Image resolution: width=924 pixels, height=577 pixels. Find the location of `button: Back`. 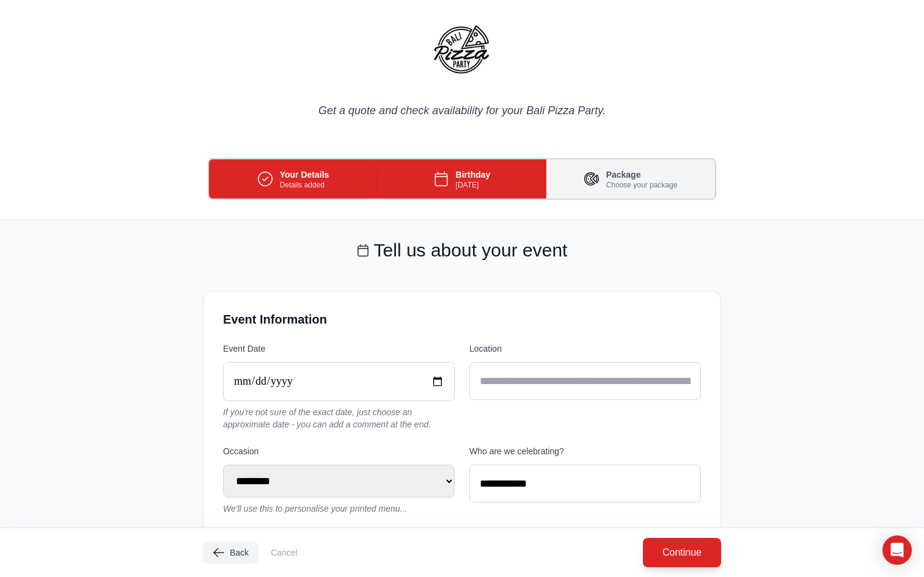

button: Back is located at coordinates (231, 553).